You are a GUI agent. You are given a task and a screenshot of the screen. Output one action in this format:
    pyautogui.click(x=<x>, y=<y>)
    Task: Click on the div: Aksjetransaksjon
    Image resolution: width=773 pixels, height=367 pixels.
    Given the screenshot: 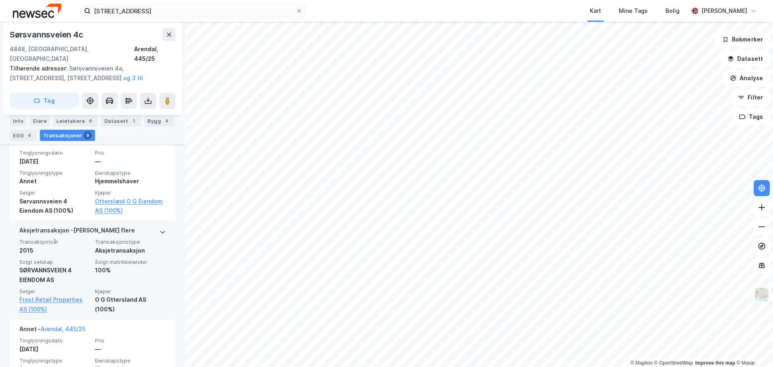 What is the action you would take?
    pyautogui.click(x=130, y=250)
    